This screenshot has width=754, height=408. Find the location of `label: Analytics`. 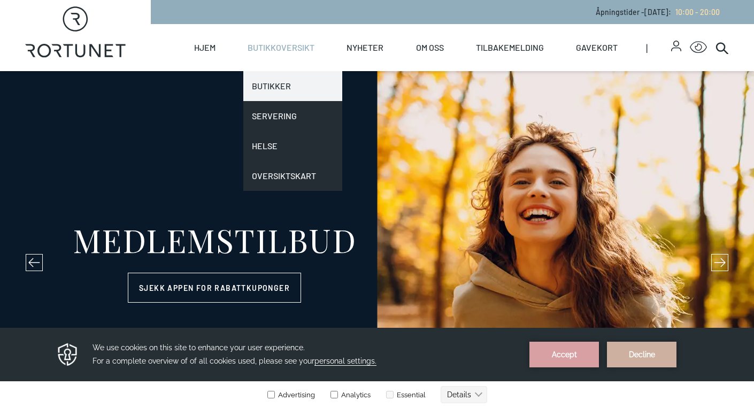

label: Analytics is located at coordinates (349, 67).